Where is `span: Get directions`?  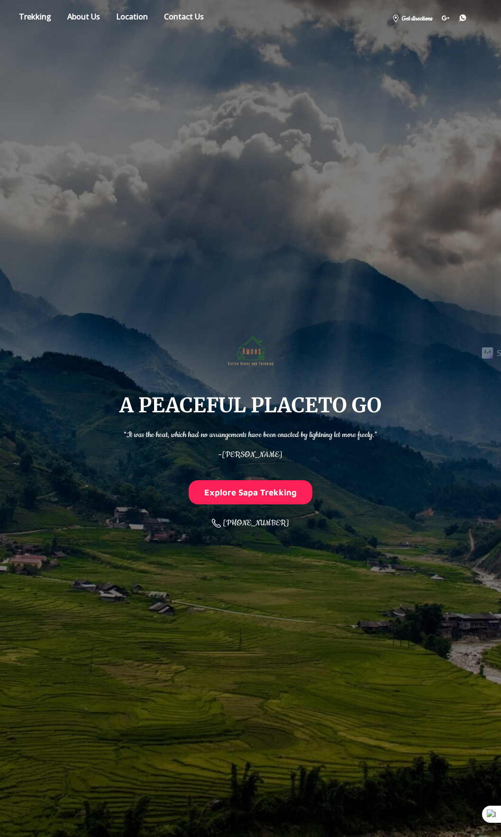
span: Get directions is located at coordinates (417, 19).